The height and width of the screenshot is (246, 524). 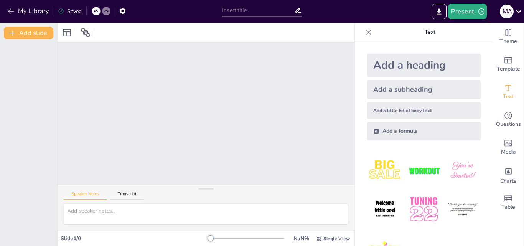 What do you see at coordinates (127, 196) in the screenshot?
I see `button: Transcript` at bounding box center [127, 196].